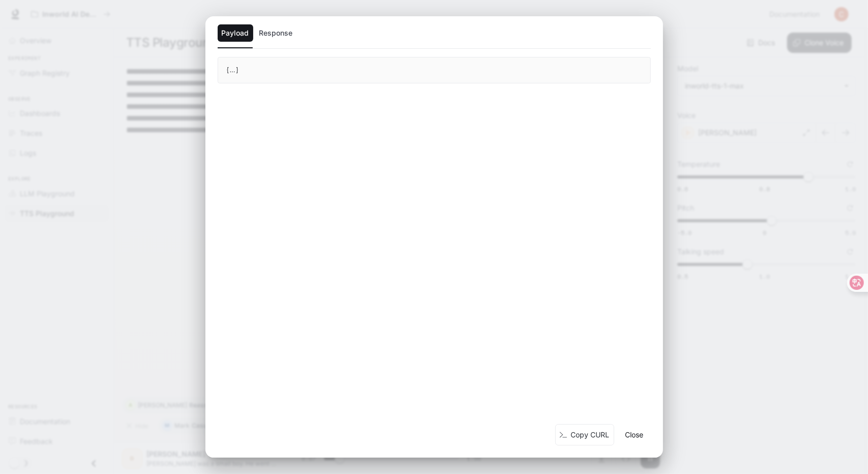 Image resolution: width=868 pixels, height=474 pixels. What do you see at coordinates (235, 33) in the screenshot?
I see `button: Payload` at bounding box center [235, 33].